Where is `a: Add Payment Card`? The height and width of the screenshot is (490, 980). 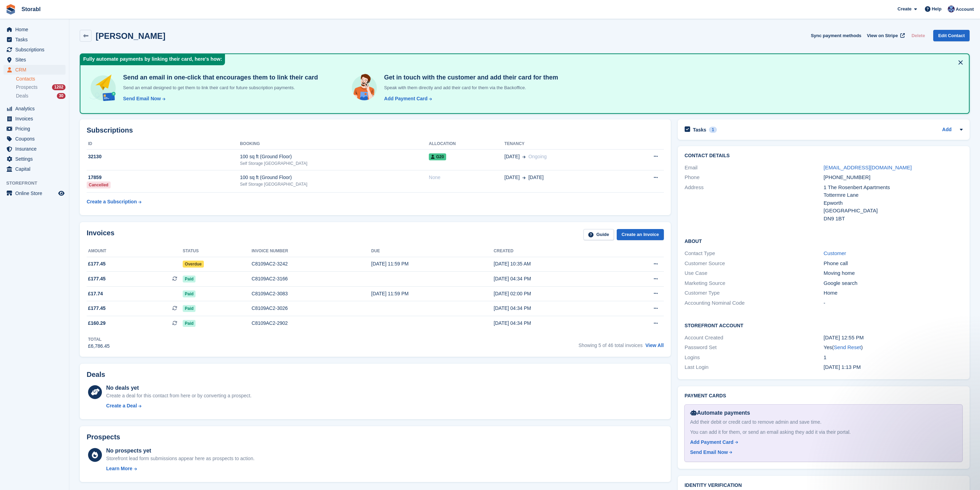
a: Add Payment Card is located at coordinates (822, 442).